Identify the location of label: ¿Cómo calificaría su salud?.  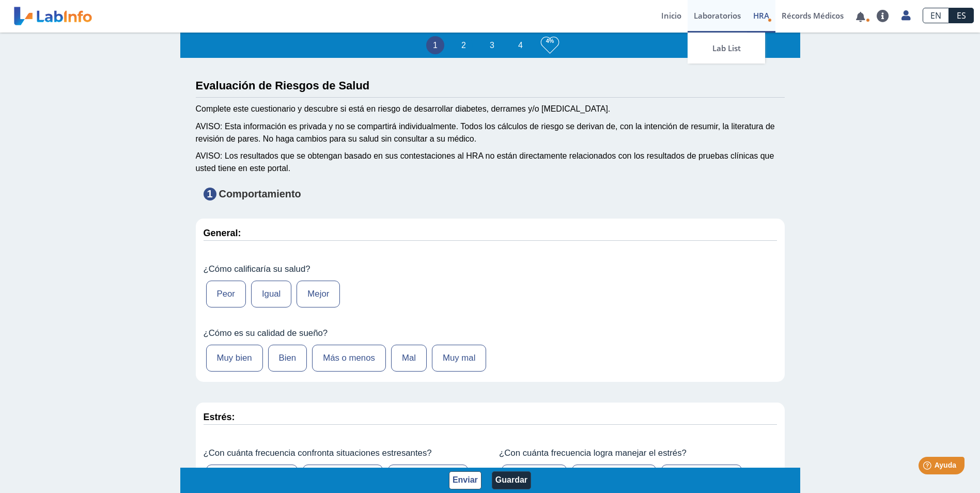
(491, 269).